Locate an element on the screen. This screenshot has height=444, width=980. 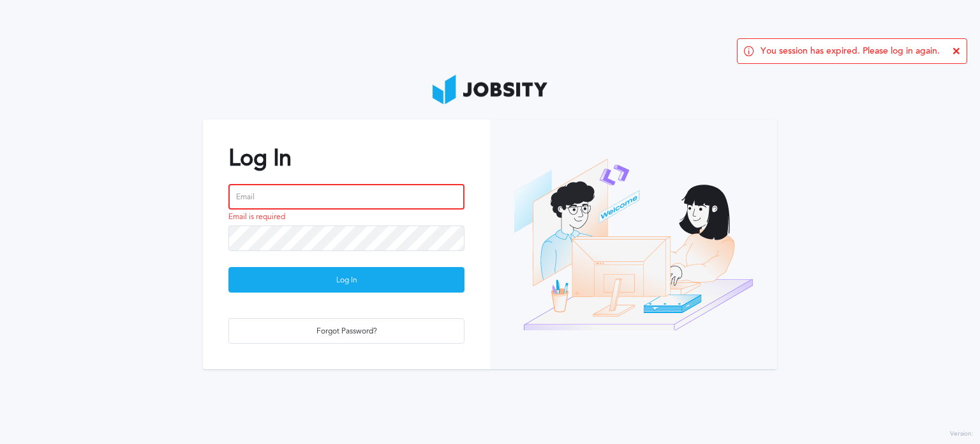
span: You session has expired. Please log in again. is located at coordinates (850, 51).